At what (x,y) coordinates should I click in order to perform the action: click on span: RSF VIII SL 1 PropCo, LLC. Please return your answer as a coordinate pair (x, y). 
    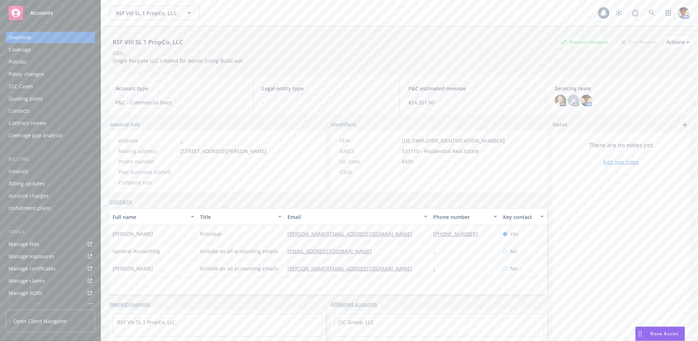
    Looking at the image, I should click on (147, 13).